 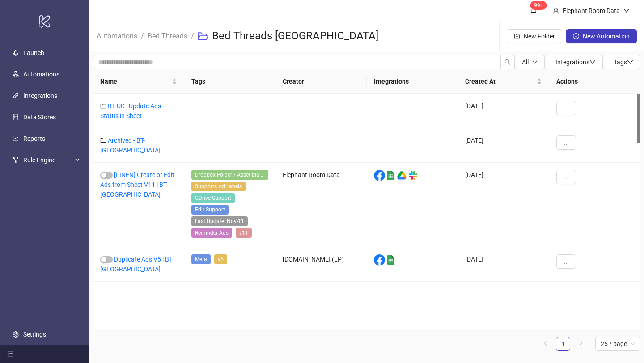 What do you see at coordinates (500, 81) in the screenshot?
I see `span: Created At` at bounding box center [500, 81].